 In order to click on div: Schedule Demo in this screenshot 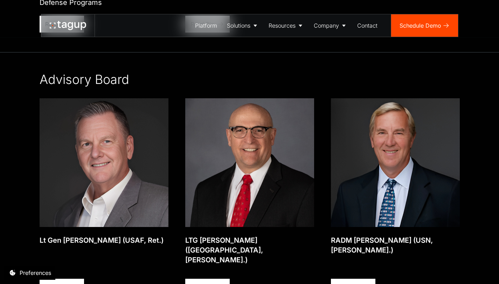, I will do `click(420, 26)`.